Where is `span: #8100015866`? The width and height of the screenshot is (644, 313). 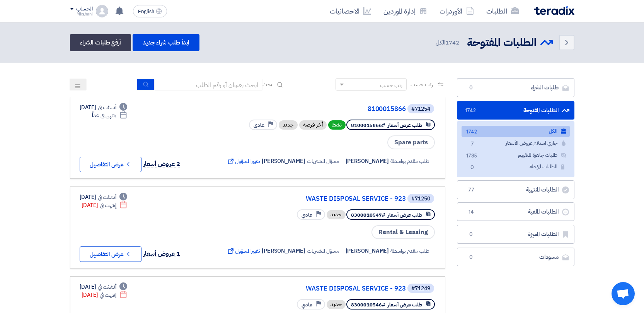
span: #8100015866 is located at coordinates (368, 125).